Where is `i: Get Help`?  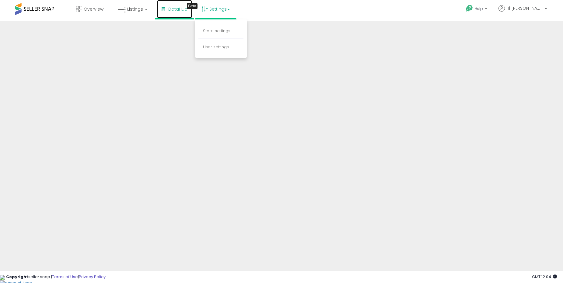 i: Get Help is located at coordinates (469, 8).